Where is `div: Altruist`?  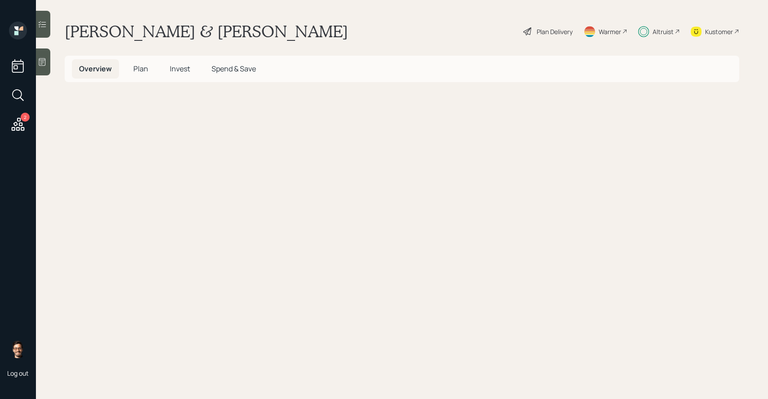
div: Altruist is located at coordinates (663, 31).